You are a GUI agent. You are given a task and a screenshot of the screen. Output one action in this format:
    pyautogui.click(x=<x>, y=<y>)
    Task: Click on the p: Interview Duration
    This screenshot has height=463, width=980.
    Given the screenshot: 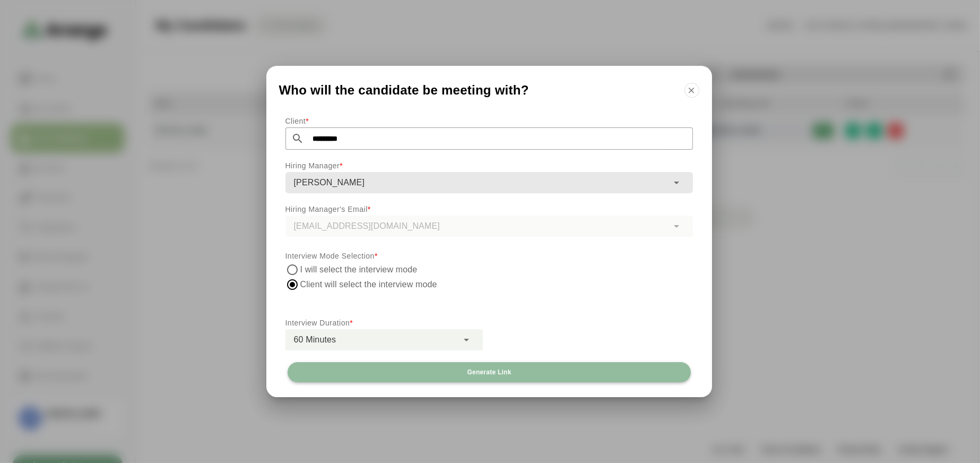 What is the action you would take?
    pyautogui.click(x=384, y=323)
    